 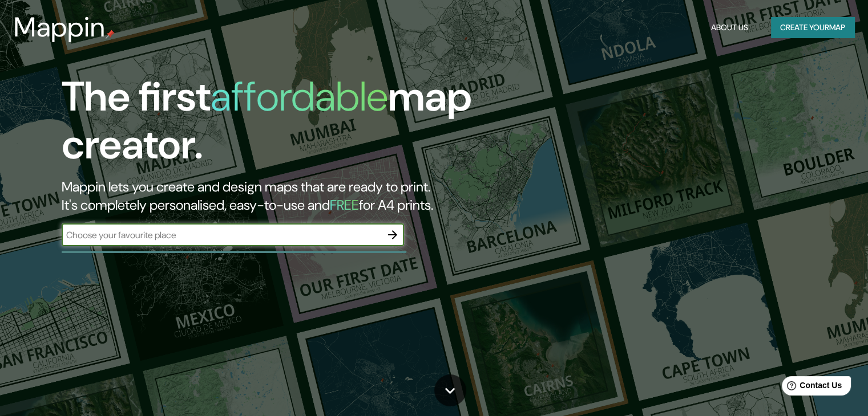 I want to click on h5: FREE, so click(x=344, y=205).